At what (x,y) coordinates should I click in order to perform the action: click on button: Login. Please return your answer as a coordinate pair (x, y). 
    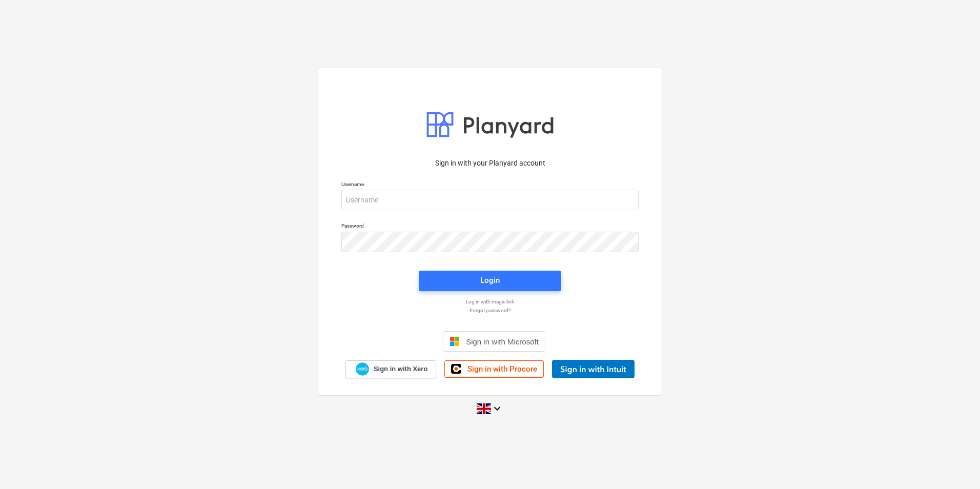
    Looking at the image, I should click on (490, 281).